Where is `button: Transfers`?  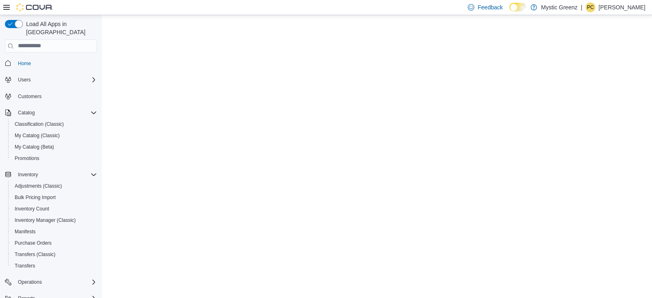
button: Transfers is located at coordinates (54, 266).